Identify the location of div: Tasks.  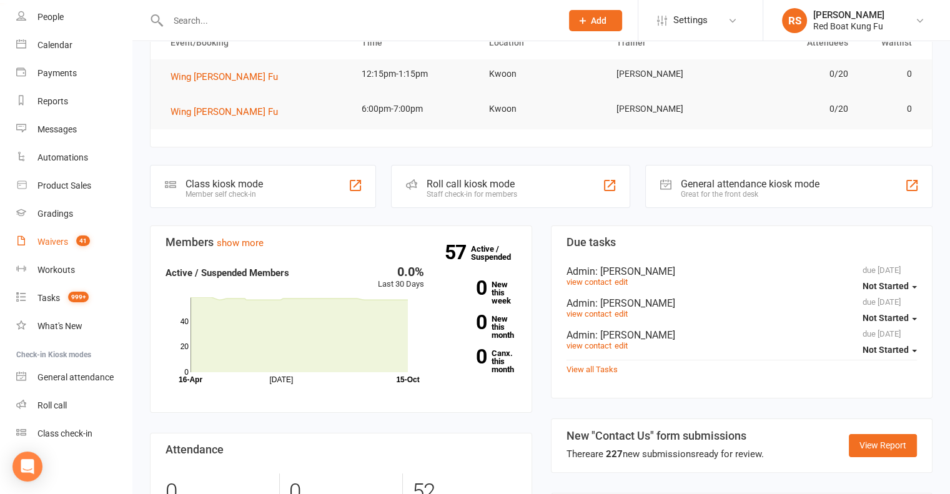
(49, 298).